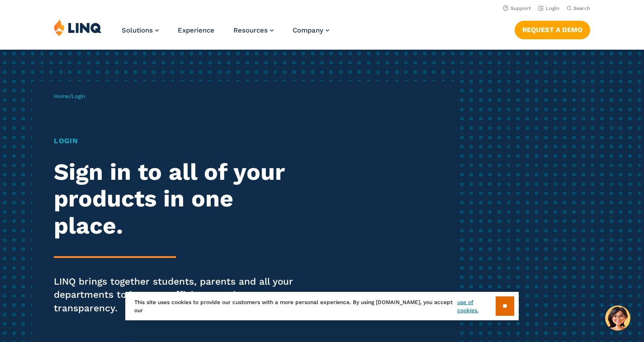  Describe the element at coordinates (308, 30) in the screenshot. I see `span: Company` at that location.